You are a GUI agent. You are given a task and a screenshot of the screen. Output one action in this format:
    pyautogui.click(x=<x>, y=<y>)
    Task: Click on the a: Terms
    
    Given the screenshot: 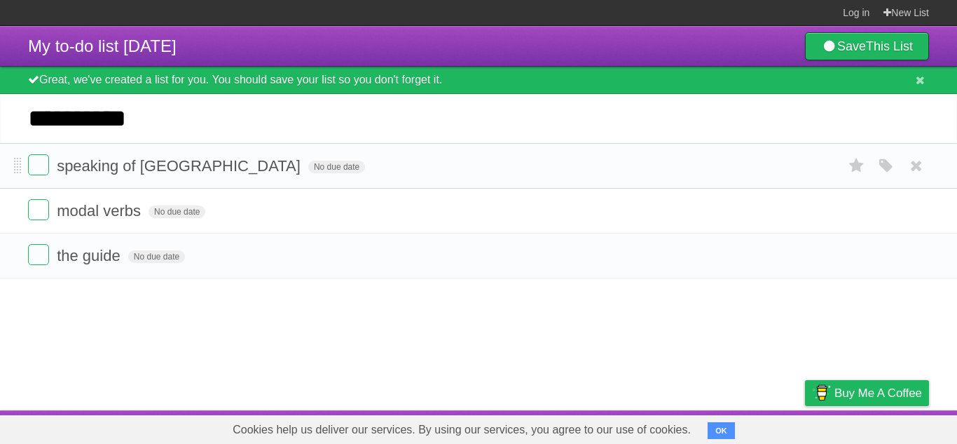 What is the action you would take?
    pyautogui.click(x=755, y=427)
    